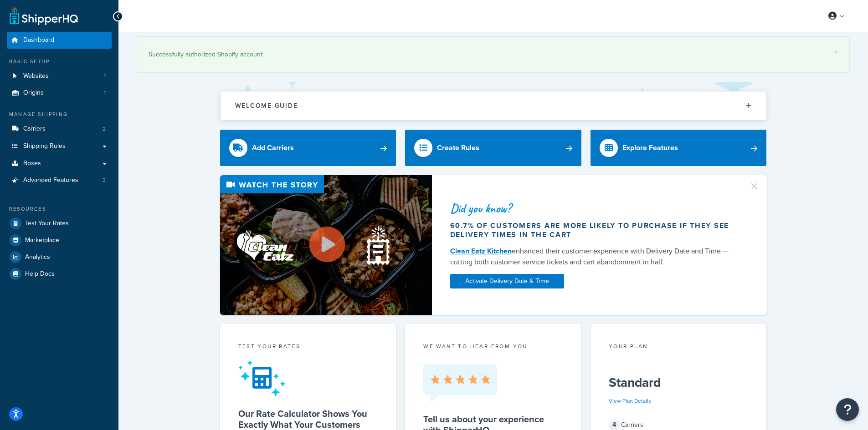  Describe the element at coordinates (104, 180) in the screenshot. I see `span: 3` at that location.